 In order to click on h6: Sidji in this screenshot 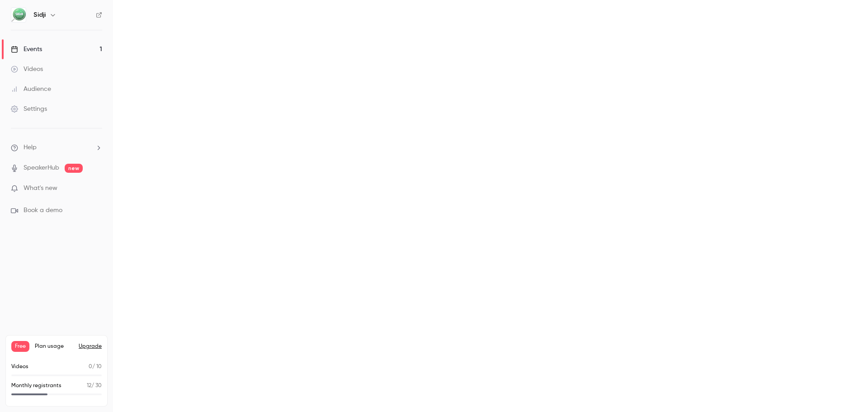, I will do `click(39, 15)`.